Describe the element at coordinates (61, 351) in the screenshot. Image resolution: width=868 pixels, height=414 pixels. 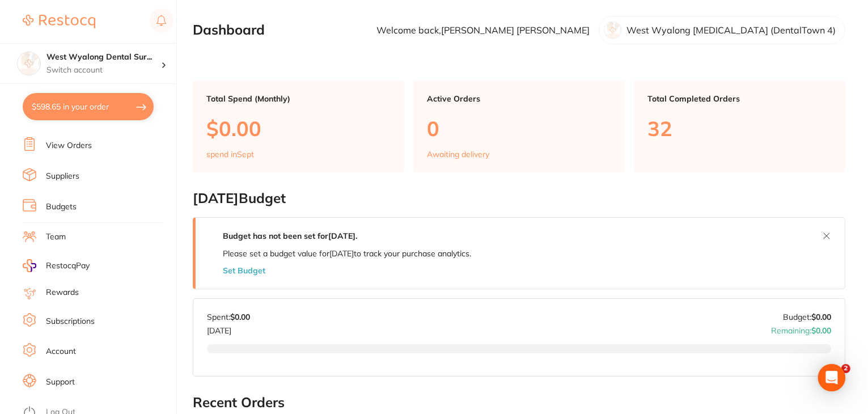
I see `a: Account` at that location.